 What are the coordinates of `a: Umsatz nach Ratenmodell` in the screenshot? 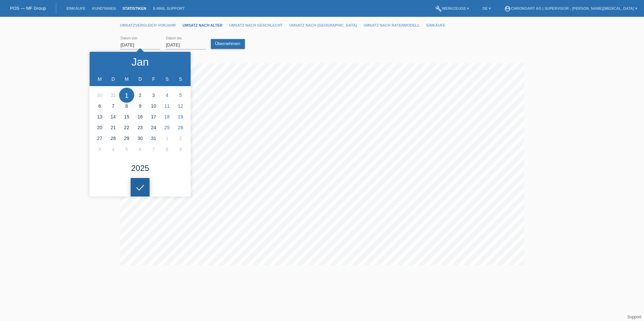 It's located at (395, 25).